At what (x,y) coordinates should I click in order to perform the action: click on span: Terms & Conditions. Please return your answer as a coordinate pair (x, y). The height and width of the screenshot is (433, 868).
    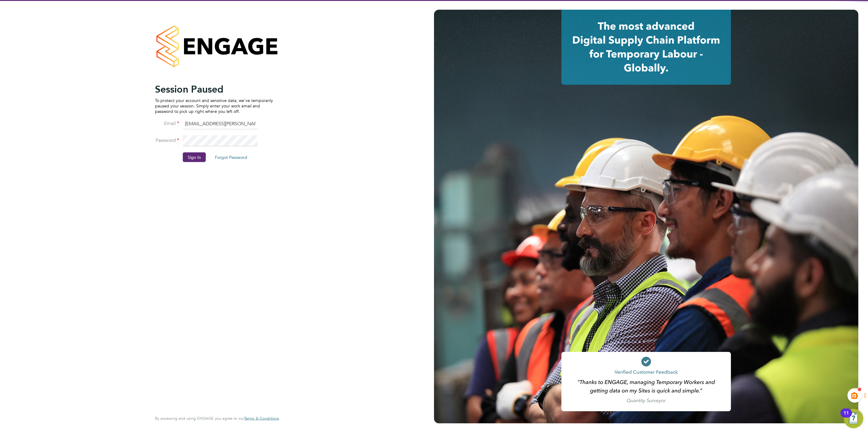
    Looking at the image, I should click on (262, 418).